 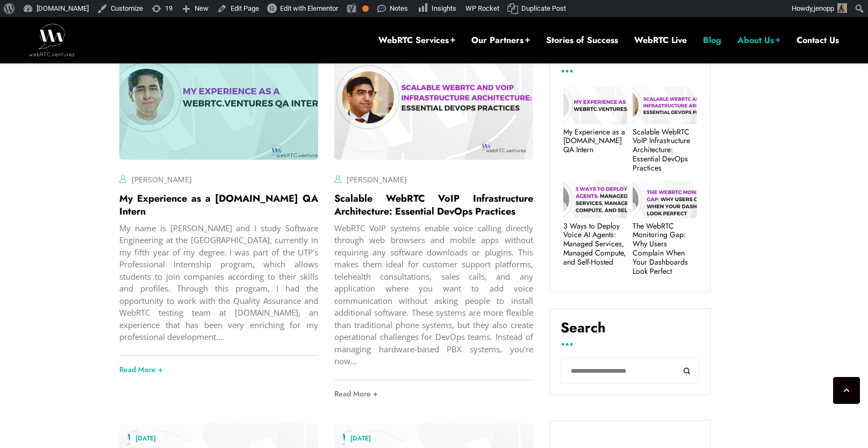 I want to click on img: image, so click(x=433, y=97).